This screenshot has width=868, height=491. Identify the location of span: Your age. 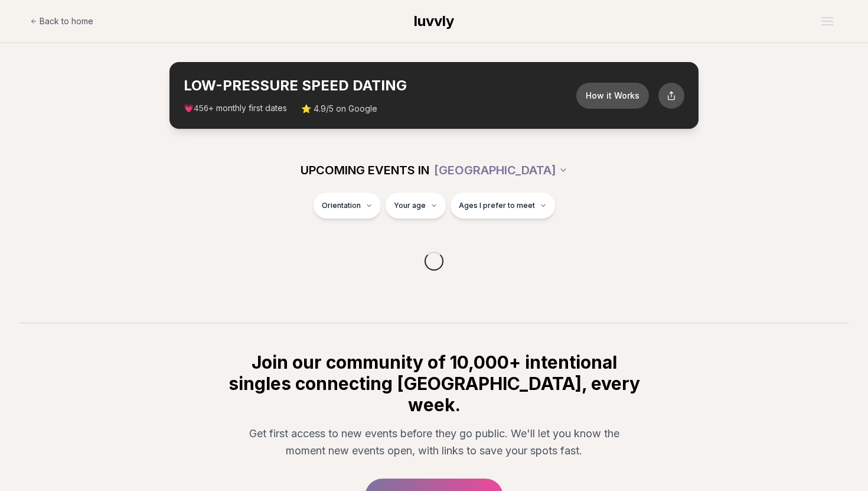
(410, 206).